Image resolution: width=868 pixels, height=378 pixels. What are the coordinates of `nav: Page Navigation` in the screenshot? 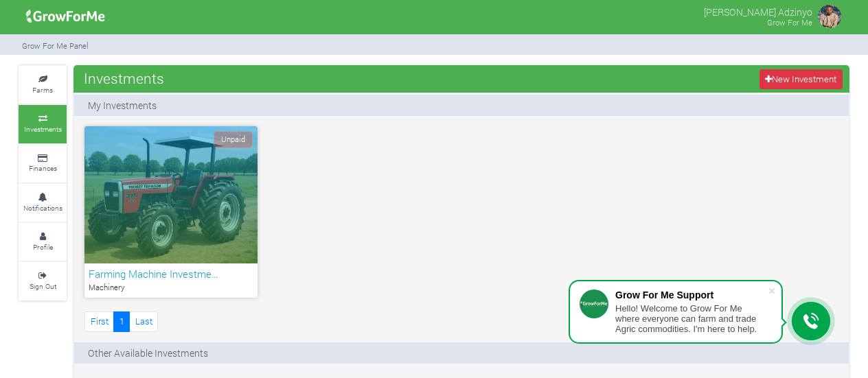 It's located at (120, 321).